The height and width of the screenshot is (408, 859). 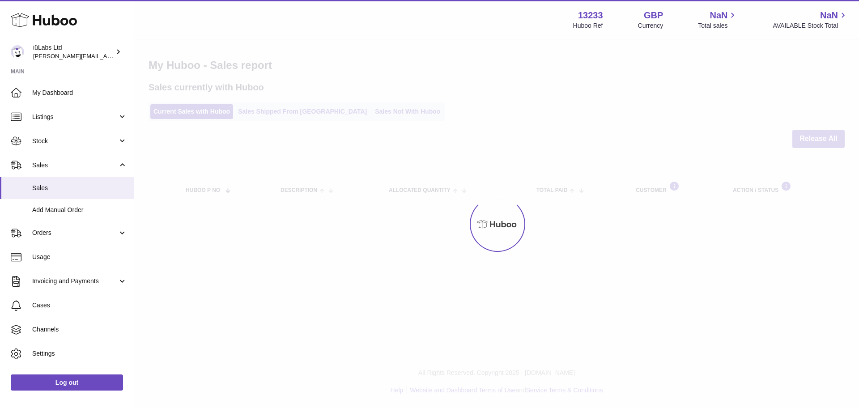 I want to click on span: Cases, so click(x=80, y=305).